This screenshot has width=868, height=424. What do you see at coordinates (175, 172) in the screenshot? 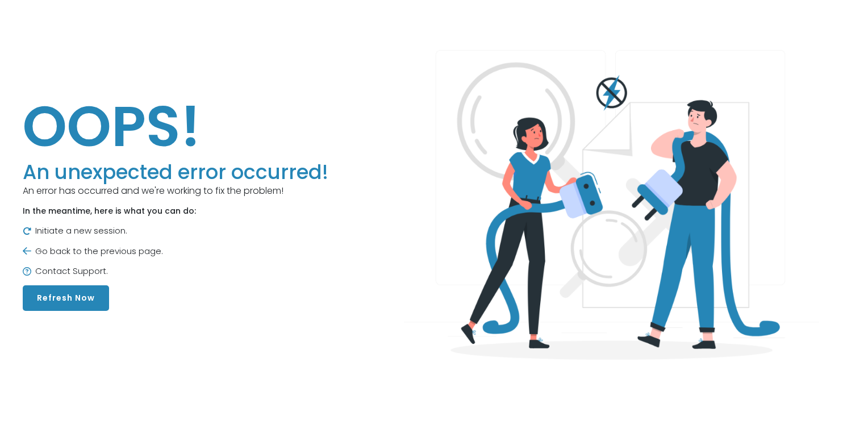
I see `h3: An unexpected error occurred!` at bounding box center [175, 172].